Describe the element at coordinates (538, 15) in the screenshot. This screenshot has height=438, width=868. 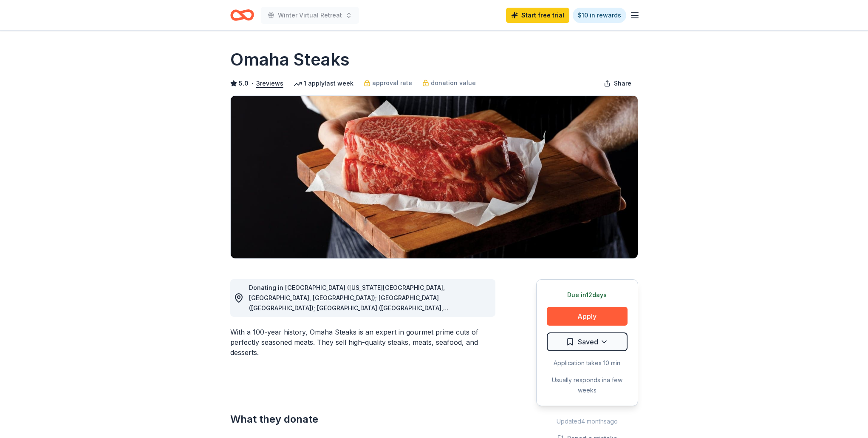
I see `a: Start free trial` at that location.